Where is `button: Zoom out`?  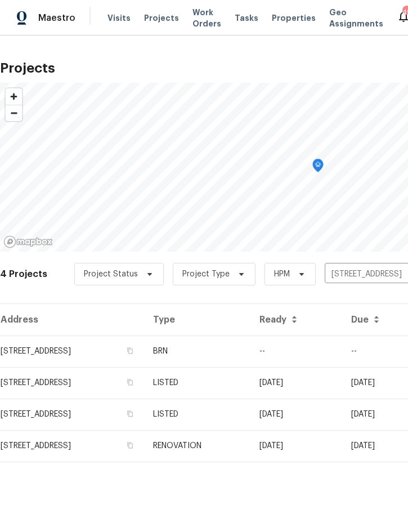
button: Zoom out is located at coordinates (14, 113).